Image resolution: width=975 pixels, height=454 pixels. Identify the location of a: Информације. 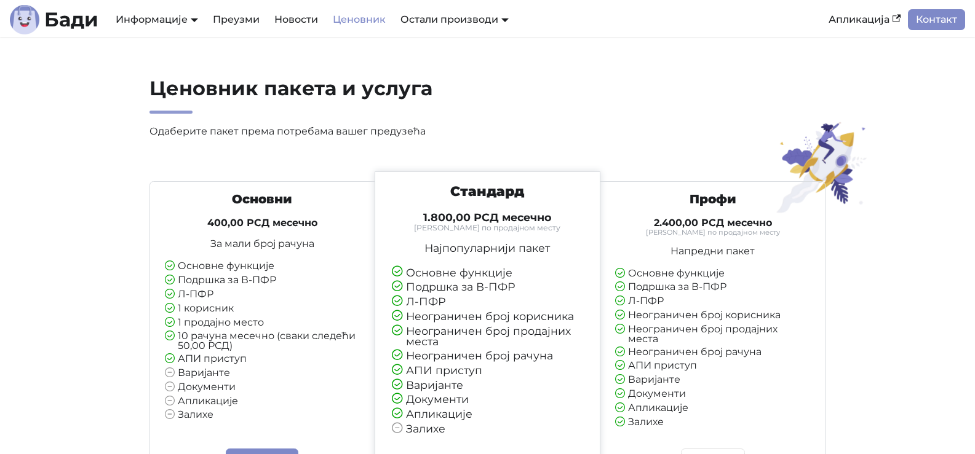
(157, 19).